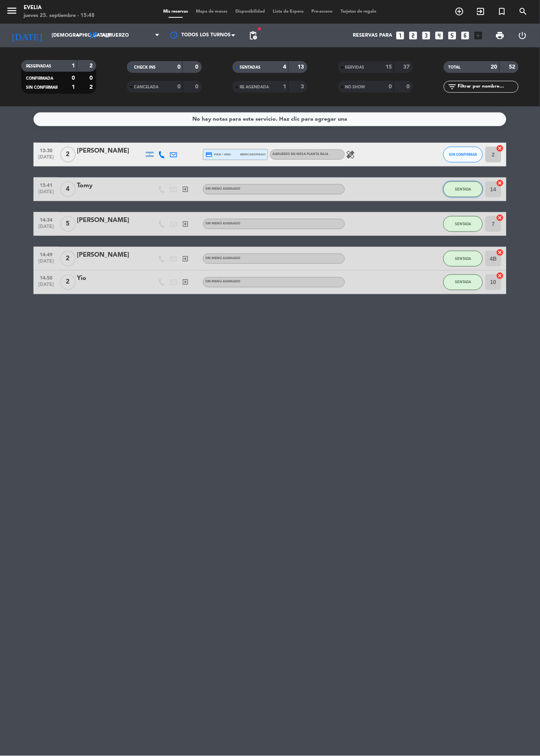  What do you see at coordinates (503, 12) in the screenshot?
I see `i: turned_in_not` at bounding box center [503, 12].